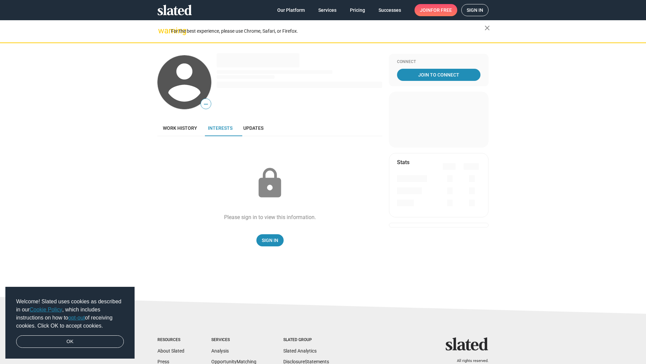  I want to click on mat-icon: warning, so click(162, 31).